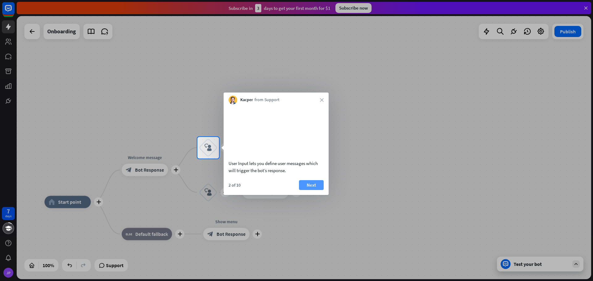  I want to click on span: Kacper, so click(246, 100).